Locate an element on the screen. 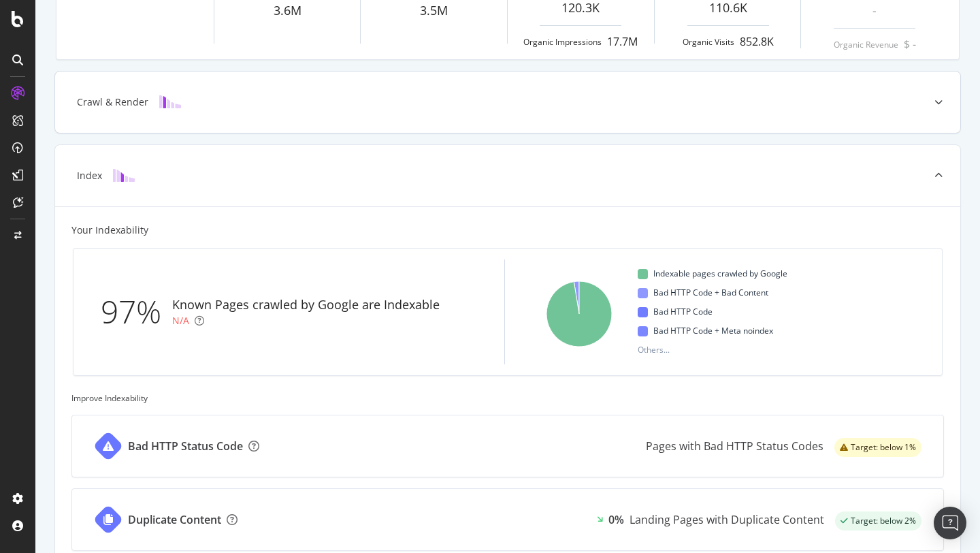 This screenshot has width=980, height=553. div: N/A is located at coordinates (181, 321).